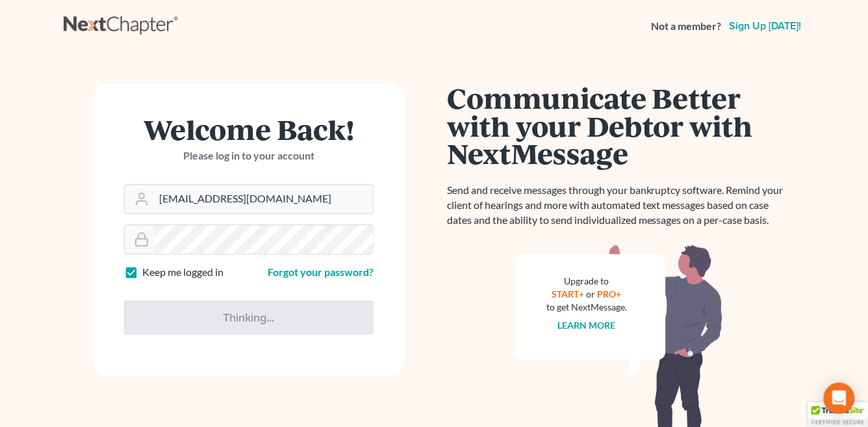 The height and width of the screenshot is (427, 868). What do you see at coordinates (587, 307) in the screenshot?
I see `div: to get NextMessage.` at bounding box center [587, 307].